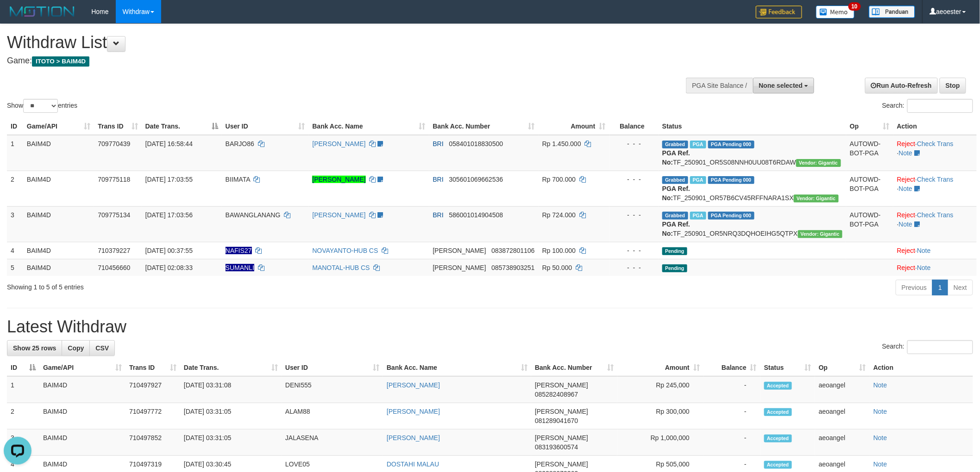  What do you see at coordinates (780, 85) in the screenshot?
I see `span: None selected` at bounding box center [780, 85].